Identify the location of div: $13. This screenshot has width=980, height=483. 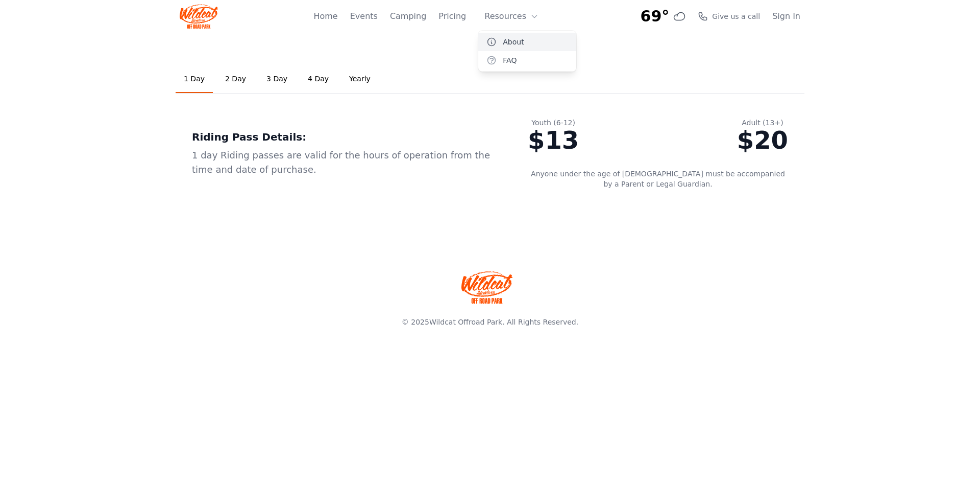
(554, 140).